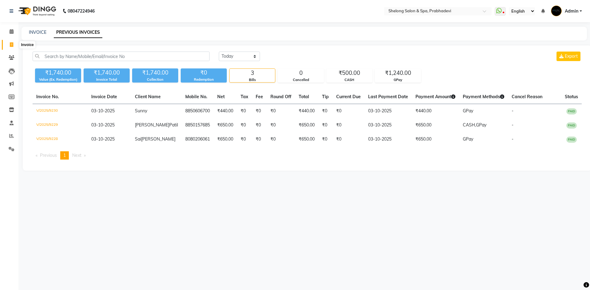 The height and width of the screenshot is (290, 590). I want to click on td: V/2025/9230, so click(60, 111).